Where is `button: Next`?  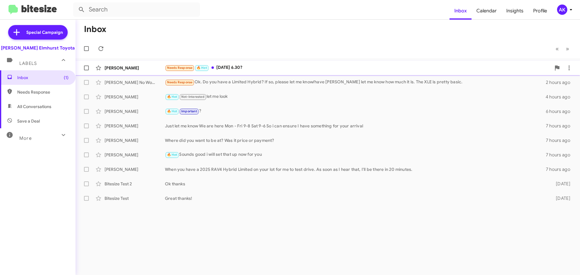 button: Next is located at coordinates (567, 49).